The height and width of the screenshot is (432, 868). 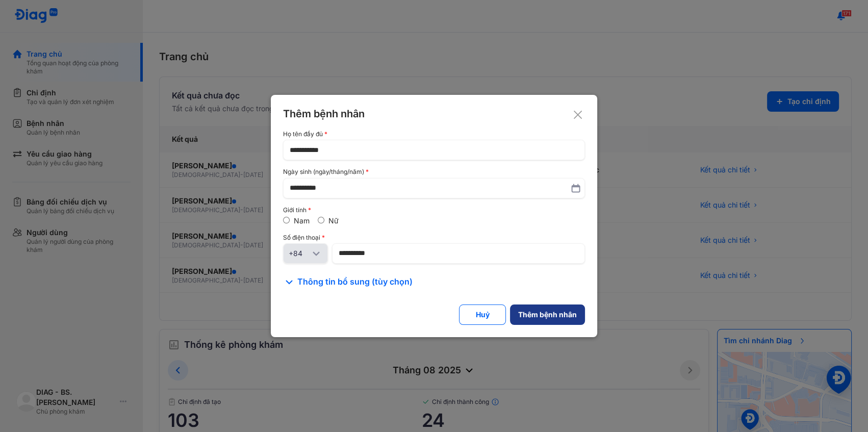 What do you see at coordinates (434, 237) in the screenshot?
I see `div: Số điện thoại` at bounding box center [434, 237].